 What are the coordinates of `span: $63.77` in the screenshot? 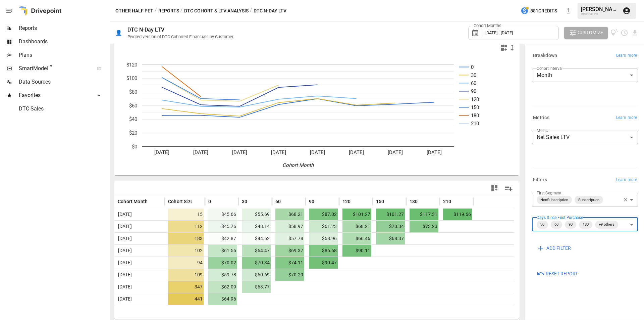 It's located at (256, 287).